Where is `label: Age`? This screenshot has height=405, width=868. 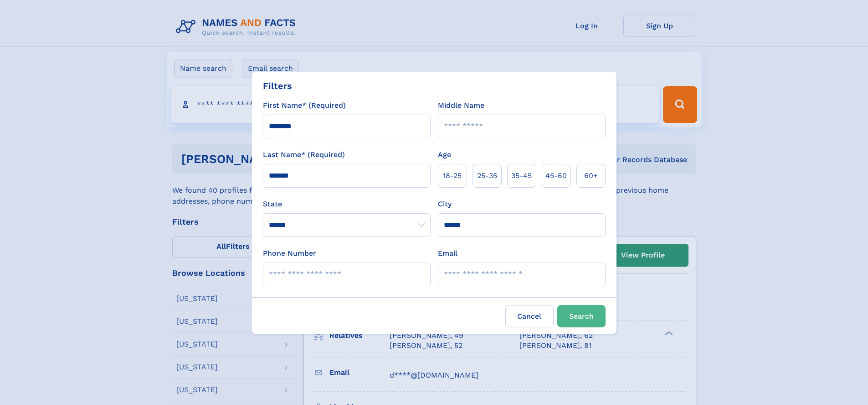 label: Age is located at coordinates (445, 154).